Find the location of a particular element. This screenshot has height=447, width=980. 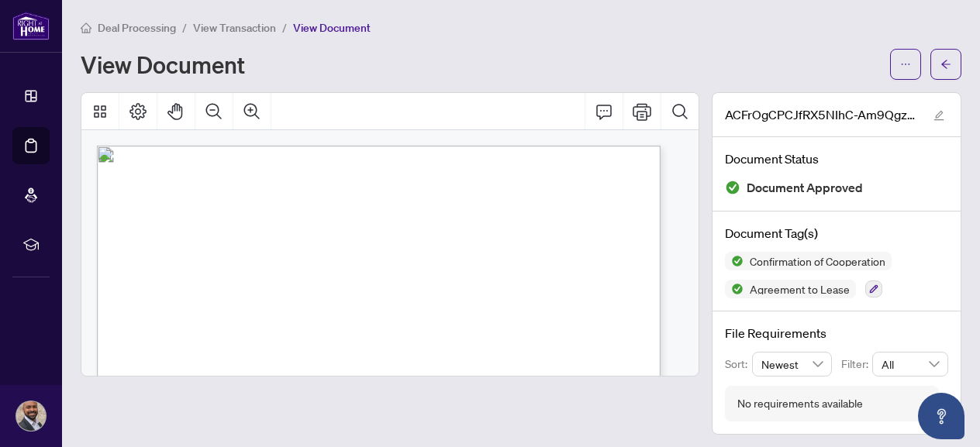

h1: View Document is located at coordinates (163, 64).